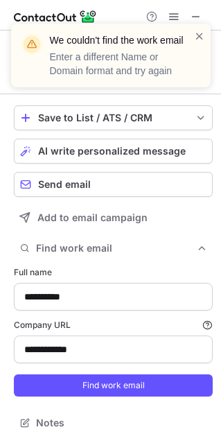  Describe the element at coordinates (32, 44) in the screenshot. I see `img: warning` at that location.